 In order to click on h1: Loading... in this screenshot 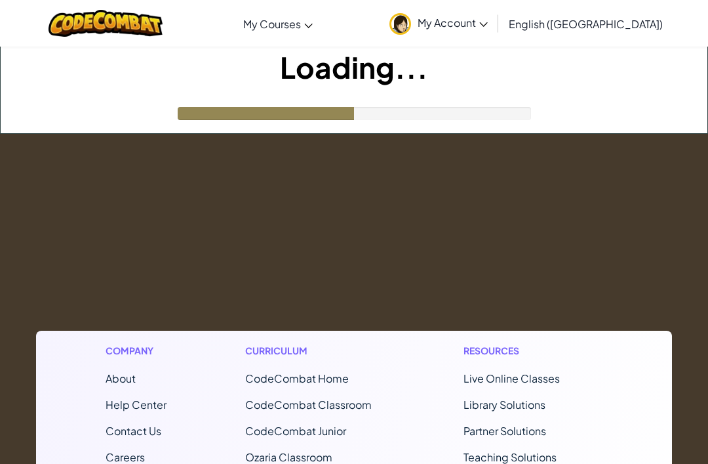, I will do `click(354, 67)`.